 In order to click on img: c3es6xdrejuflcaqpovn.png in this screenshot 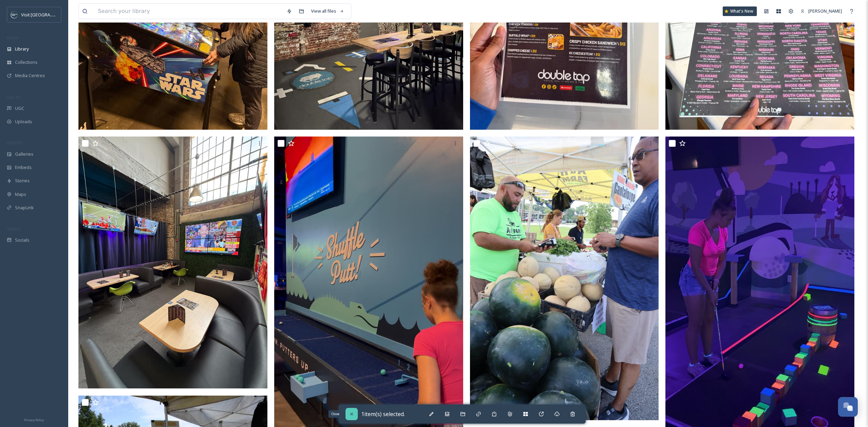, I will do `click(15, 14)`.